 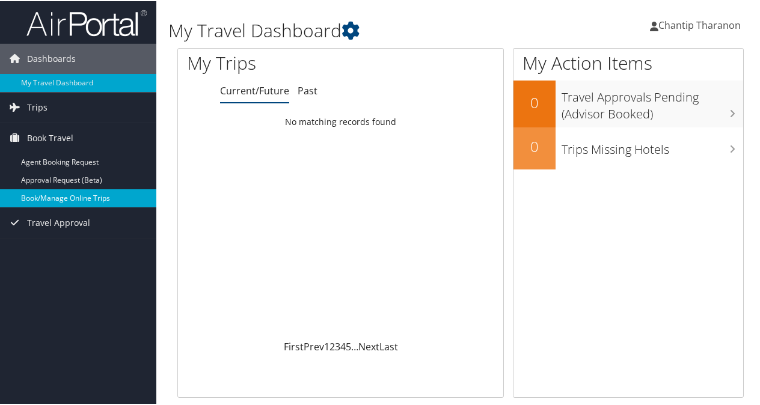 What do you see at coordinates (87, 22) in the screenshot?
I see `img: airportal-logo.png` at bounding box center [87, 22].